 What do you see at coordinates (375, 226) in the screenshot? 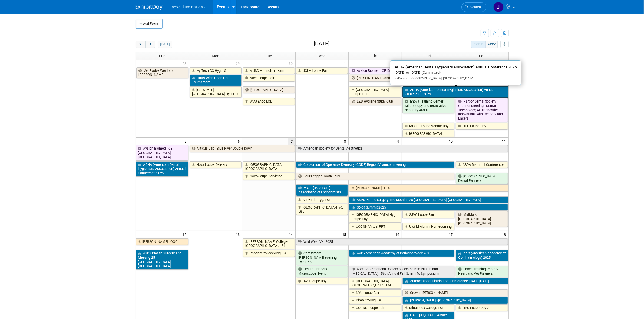
I see `a: UCONN-Virtual PPT` at bounding box center [375, 226].